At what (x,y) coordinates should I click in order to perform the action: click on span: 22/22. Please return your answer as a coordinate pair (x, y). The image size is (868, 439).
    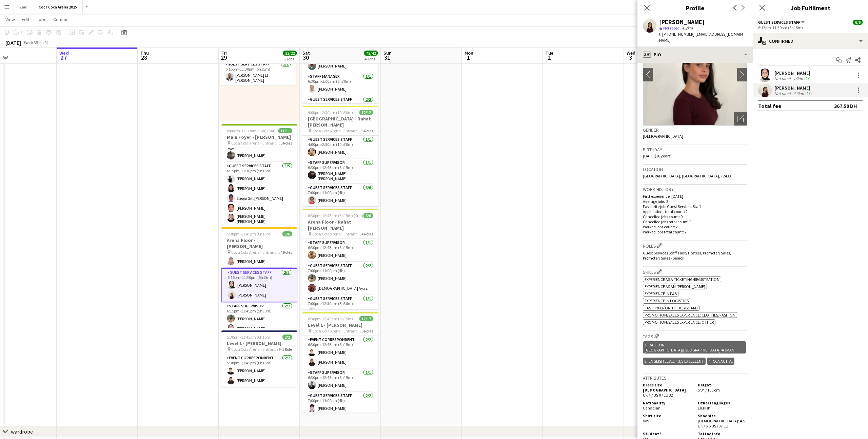
    Looking at the image, I should click on (290, 53).